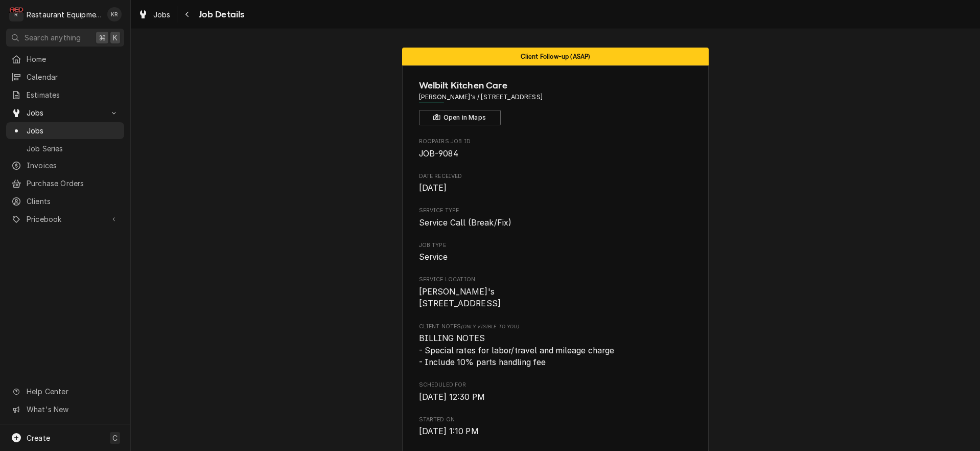 The width and height of the screenshot is (980, 451). Describe the element at coordinates (115, 437) in the screenshot. I see `span: C` at that location.